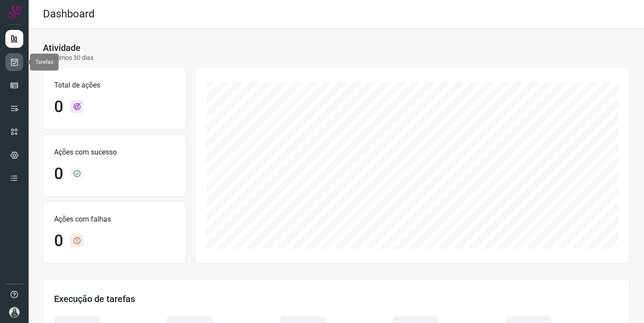 Image resolution: width=644 pixels, height=323 pixels. I want to click on img: Logo, so click(14, 12).